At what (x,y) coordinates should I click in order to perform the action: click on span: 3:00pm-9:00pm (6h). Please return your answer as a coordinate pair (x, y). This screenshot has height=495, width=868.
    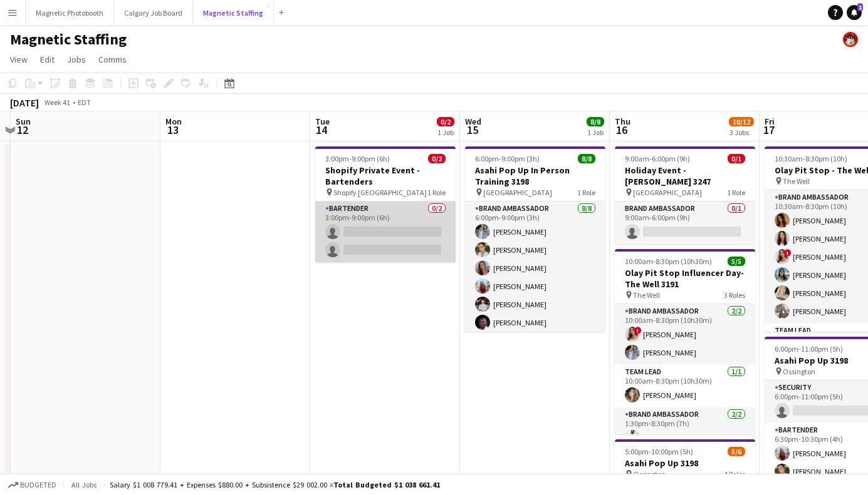
    Looking at the image, I should click on (357, 159).